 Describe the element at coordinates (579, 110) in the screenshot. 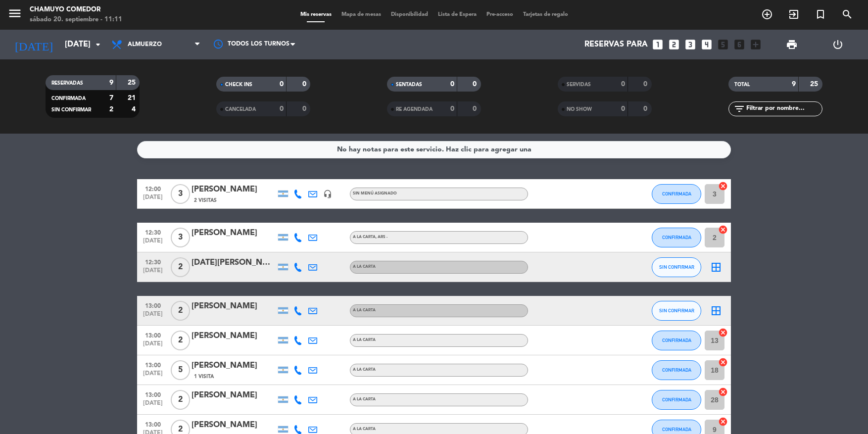

I see `span: NO SHOW` at that location.